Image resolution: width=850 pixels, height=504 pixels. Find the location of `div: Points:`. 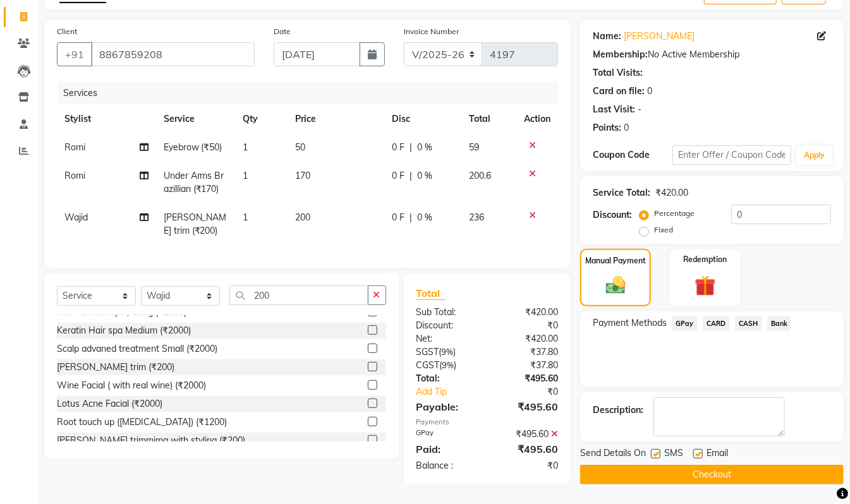

div: Points: is located at coordinates (607, 128).